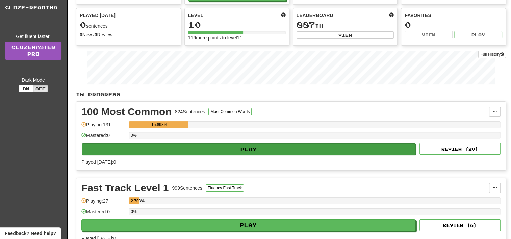 The height and width of the screenshot is (239, 511). What do you see at coordinates (30, 233) in the screenshot?
I see `span: Open feedback widget` at bounding box center [30, 233].